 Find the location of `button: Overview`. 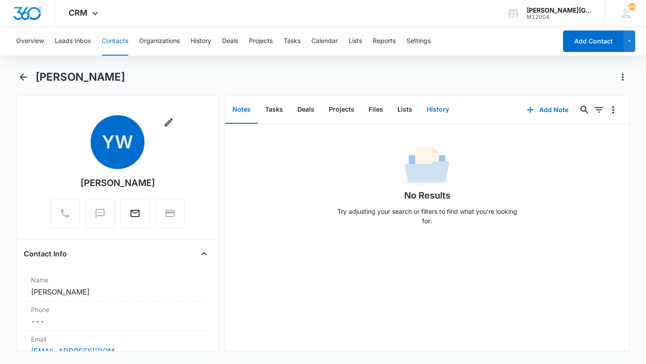

button: Overview is located at coordinates (30, 41).